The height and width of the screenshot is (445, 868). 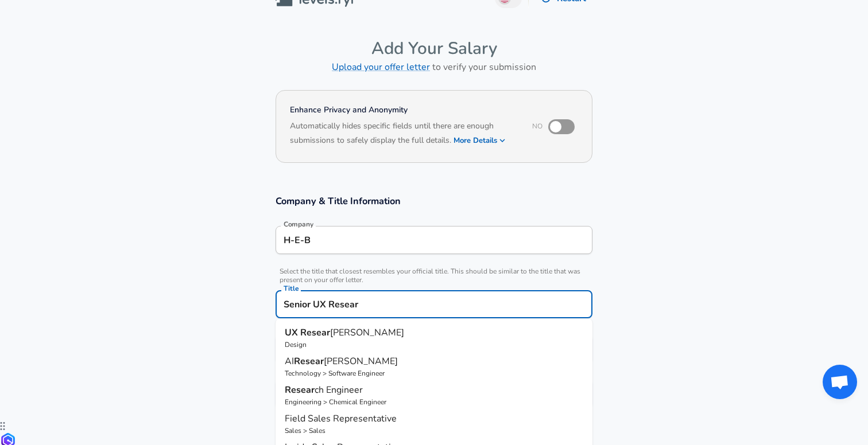 What do you see at coordinates (434, 48) in the screenshot?
I see `h4: Add Your Salary` at bounding box center [434, 48].